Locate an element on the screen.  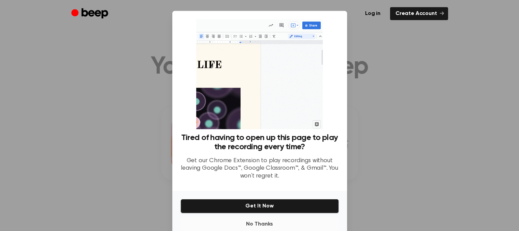
button: No Thanks is located at coordinates (260, 224).